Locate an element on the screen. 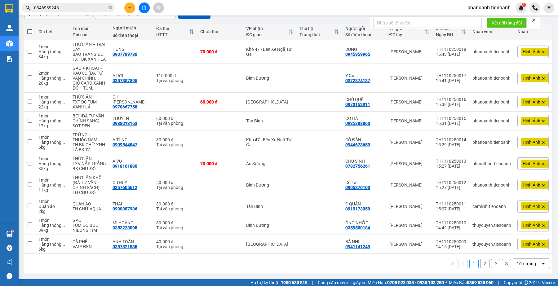 Image resolution: width=558 pixels, height=286 pixels. span: close-circle is located at coordinates (110, 7).